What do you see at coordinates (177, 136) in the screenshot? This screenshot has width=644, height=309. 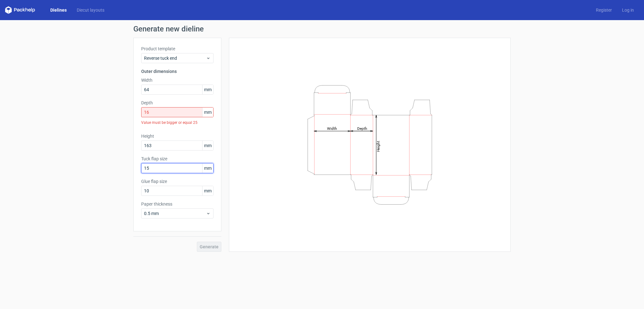 I see `label: Height` at bounding box center [177, 136].